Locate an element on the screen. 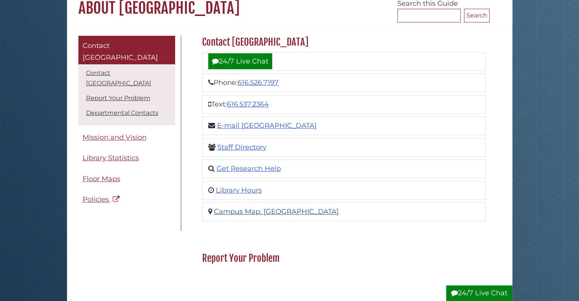  a: Floor Maps is located at coordinates (127, 179).